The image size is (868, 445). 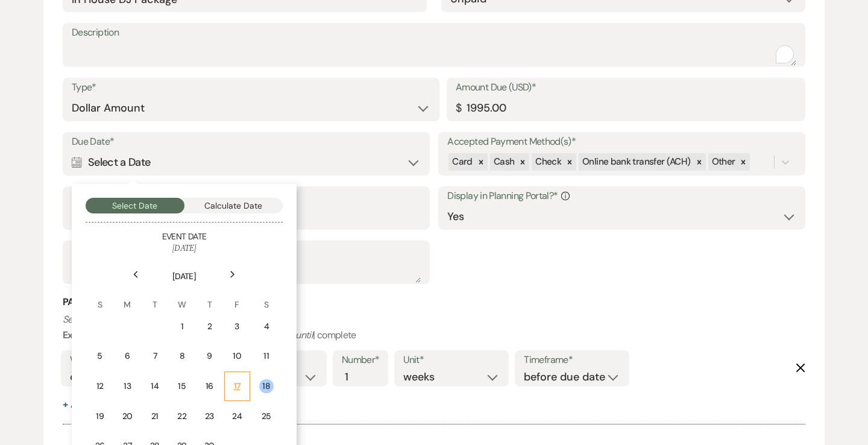 I want to click on span: Card, so click(x=462, y=162).